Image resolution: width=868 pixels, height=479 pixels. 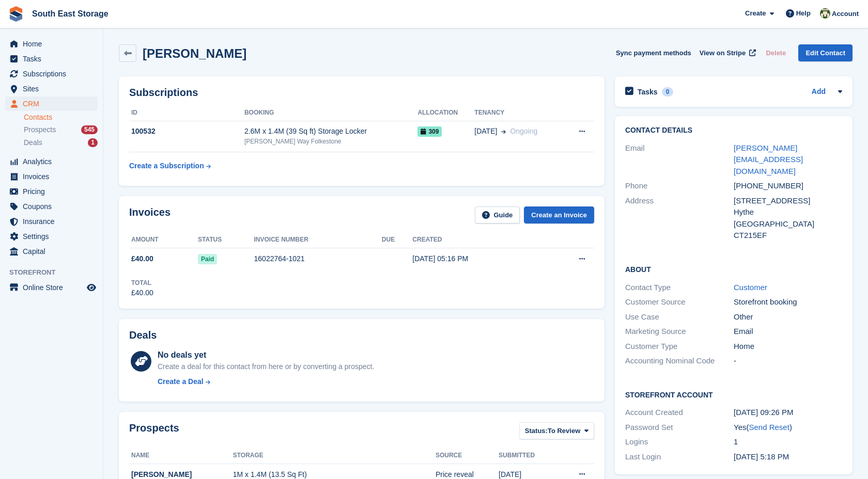 I want to click on span: Analytics, so click(x=54, y=162).